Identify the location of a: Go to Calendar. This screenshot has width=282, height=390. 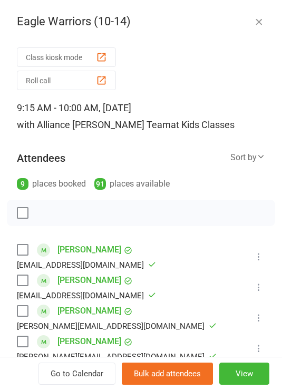
(77, 374).